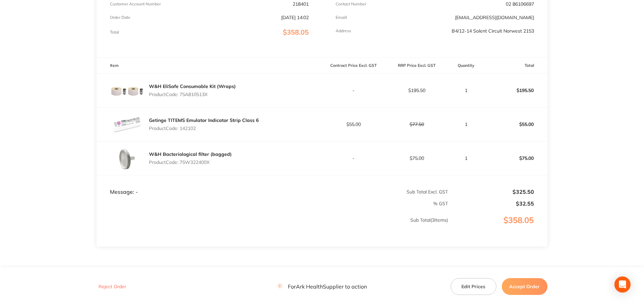 Image resolution: width=644 pixels, height=306 pixels. Describe the element at coordinates (204, 120) in the screenshot. I see `a: Getinge TITEMS Emulator Indicator Strip Class 6` at that location.